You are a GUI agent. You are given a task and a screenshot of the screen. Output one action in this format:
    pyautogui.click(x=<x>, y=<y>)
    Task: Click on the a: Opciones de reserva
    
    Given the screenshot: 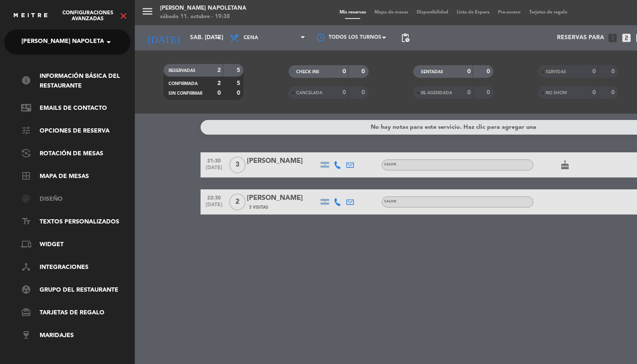 What is the action you would take?
    pyautogui.click(x=76, y=131)
    